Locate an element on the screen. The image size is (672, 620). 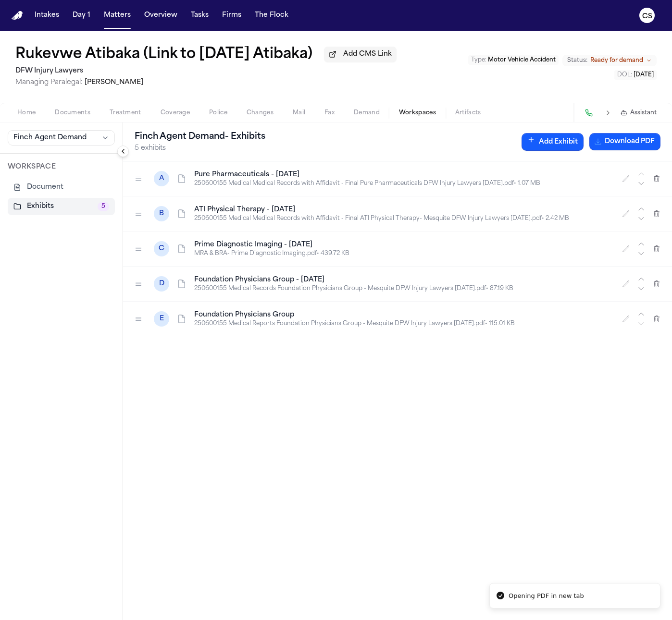
div: D is located at coordinates (162, 284).